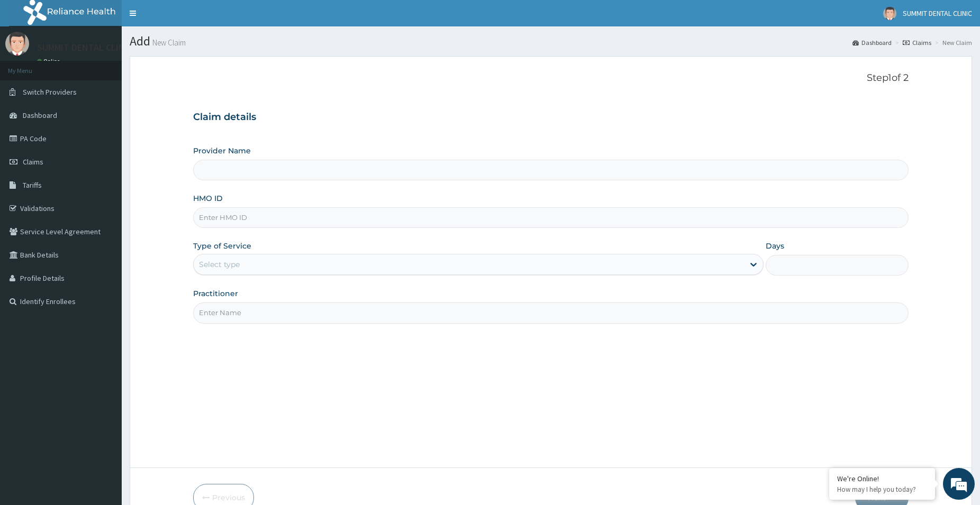 This screenshot has width=980, height=505. I want to click on label: Practitioner, so click(216, 293).